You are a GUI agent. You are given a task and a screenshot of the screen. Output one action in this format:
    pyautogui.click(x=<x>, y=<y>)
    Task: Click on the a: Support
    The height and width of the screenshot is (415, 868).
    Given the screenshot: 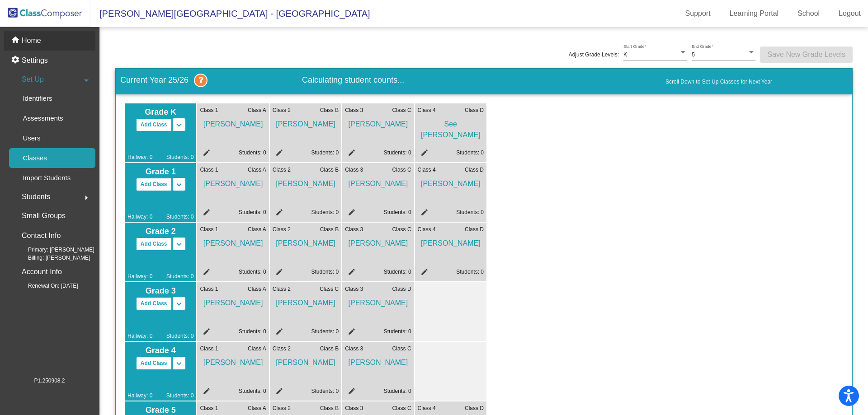 What is the action you would take?
    pyautogui.click(x=698, y=14)
    